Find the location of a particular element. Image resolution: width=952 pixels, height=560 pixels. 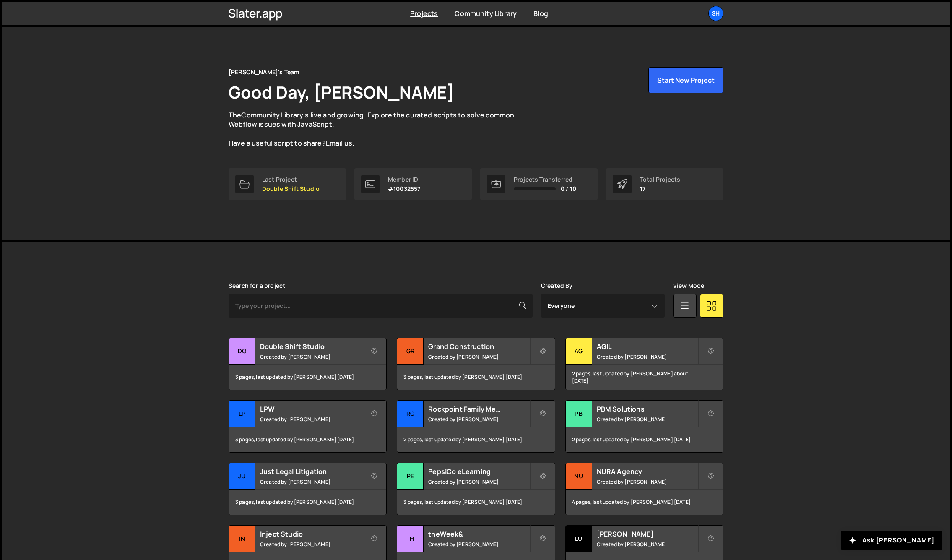

label: View Mode is located at coordinates (688, 286).